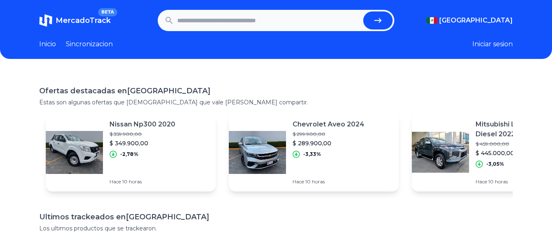 The image size is (552, 239). Describe the element at coordinates (142, 134) in the screenshot. I see `p: $ 359.900,00` at that location.